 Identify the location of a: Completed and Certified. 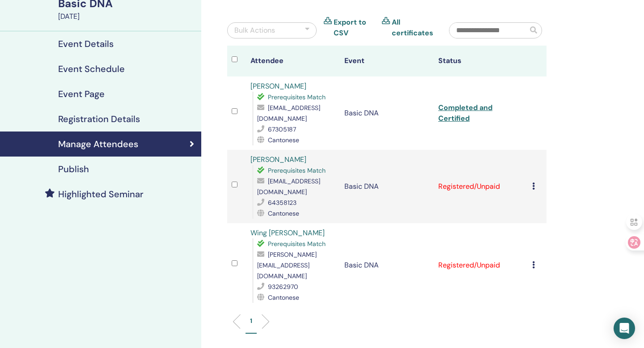
(465, 113).